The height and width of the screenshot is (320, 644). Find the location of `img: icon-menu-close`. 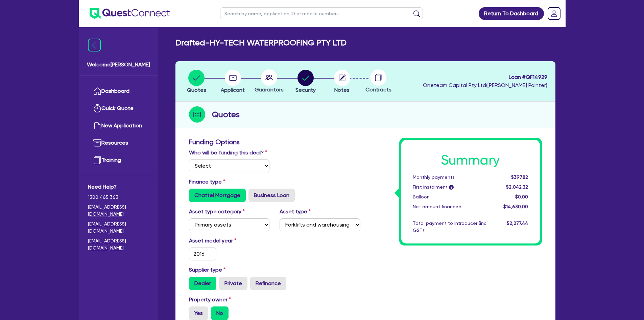

img: icon-menu-close is located at coordinates (94, 45).